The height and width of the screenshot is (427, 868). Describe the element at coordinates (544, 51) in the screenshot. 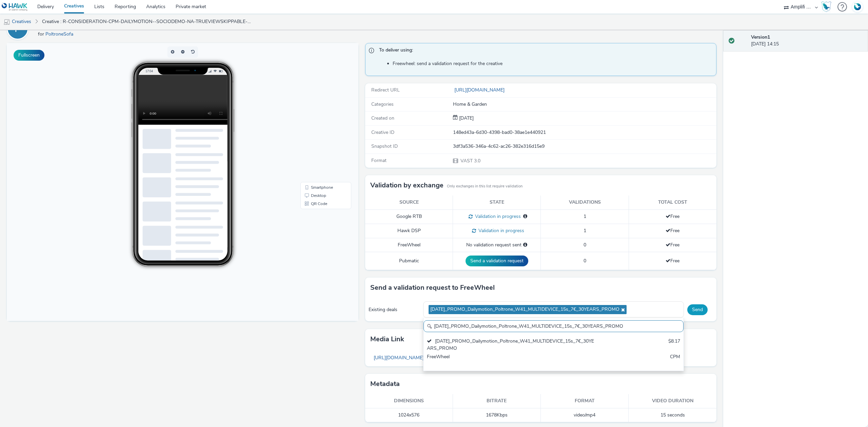

I see `span: To deliver using:` at that location.